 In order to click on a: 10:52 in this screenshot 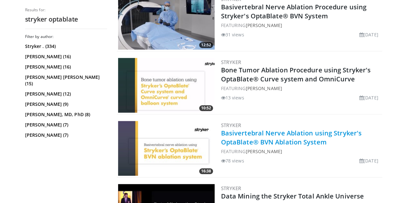, I will do `click(166, 85)`.